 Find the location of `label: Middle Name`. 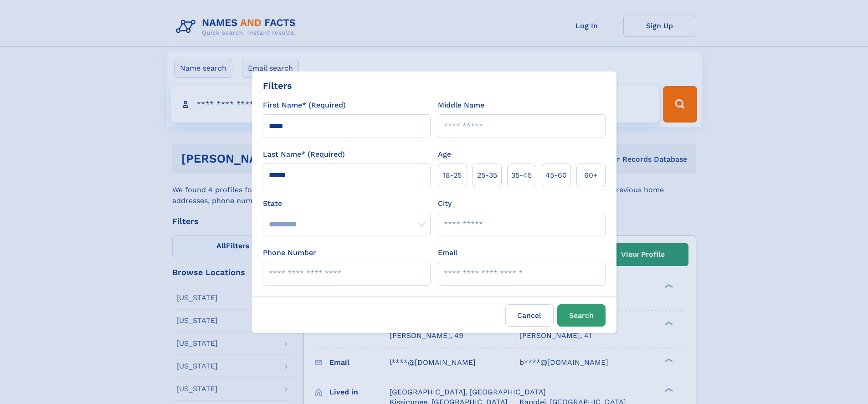

label: Middle Name is located at coordinates (461, 105).